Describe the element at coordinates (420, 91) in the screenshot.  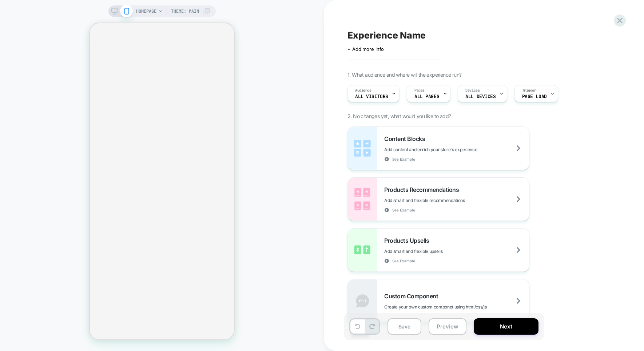
I see `span: Pages` at that location.